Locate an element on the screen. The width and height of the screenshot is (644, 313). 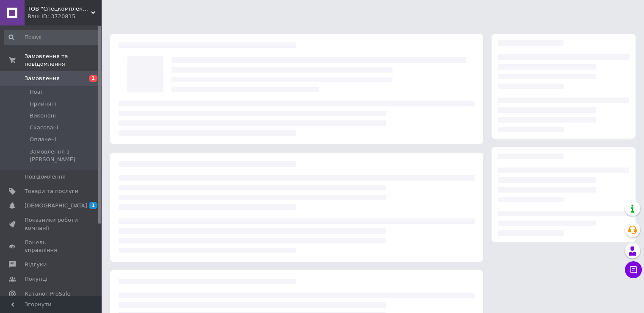
span: Замовлення та повідомлення is located at coordinates (63, 60).